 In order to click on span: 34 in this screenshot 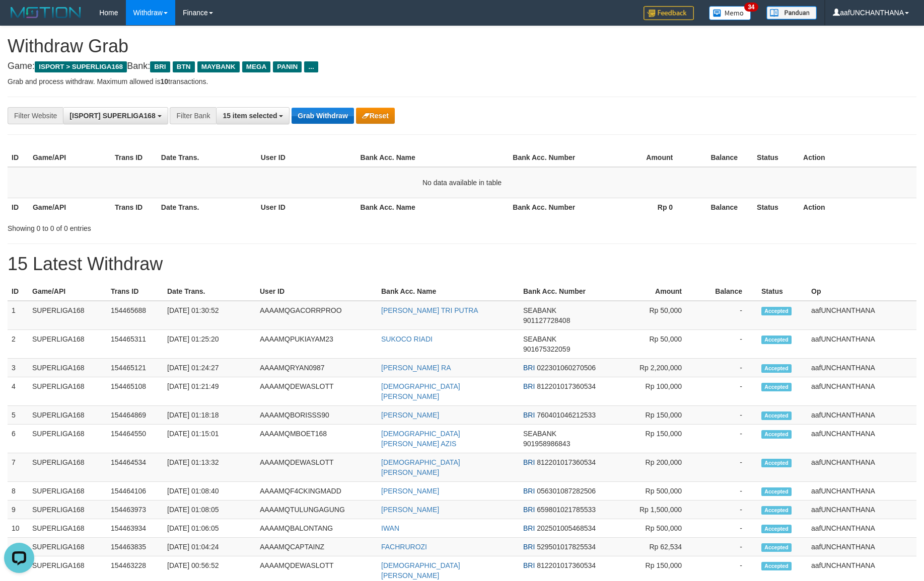, I will do `click(751, 7)`.